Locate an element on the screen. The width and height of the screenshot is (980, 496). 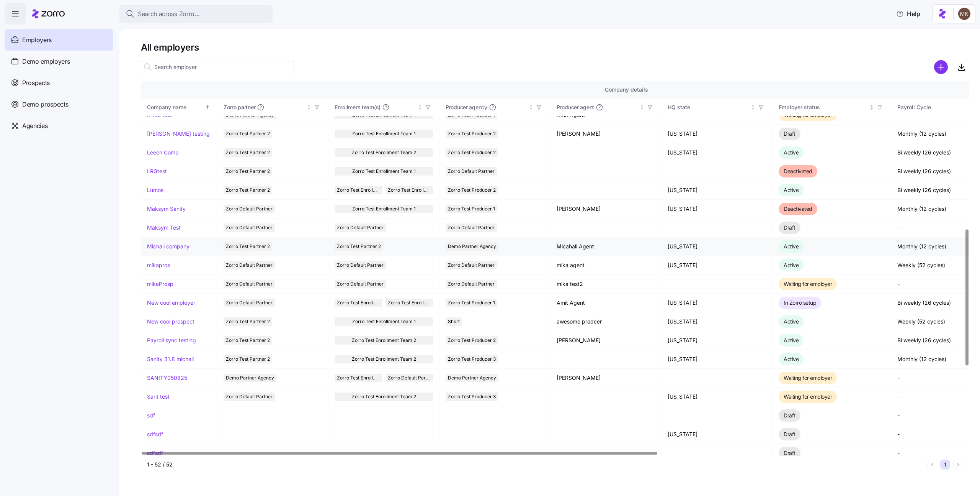
a: Michali company is located at coordinates (168, 247).